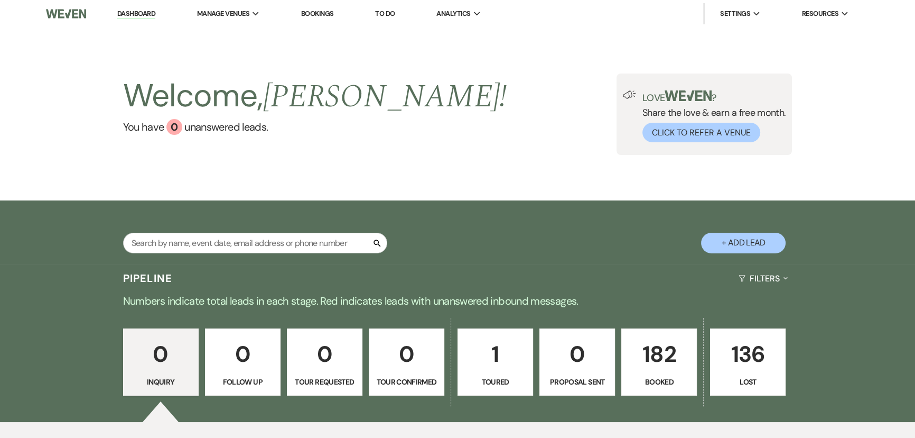 The height and width of the screenshot is (438, 915). What do you see at coordinates (136, 14) in the screenshot?
I see `a: Dashboard` at bounding box center [136, 14].